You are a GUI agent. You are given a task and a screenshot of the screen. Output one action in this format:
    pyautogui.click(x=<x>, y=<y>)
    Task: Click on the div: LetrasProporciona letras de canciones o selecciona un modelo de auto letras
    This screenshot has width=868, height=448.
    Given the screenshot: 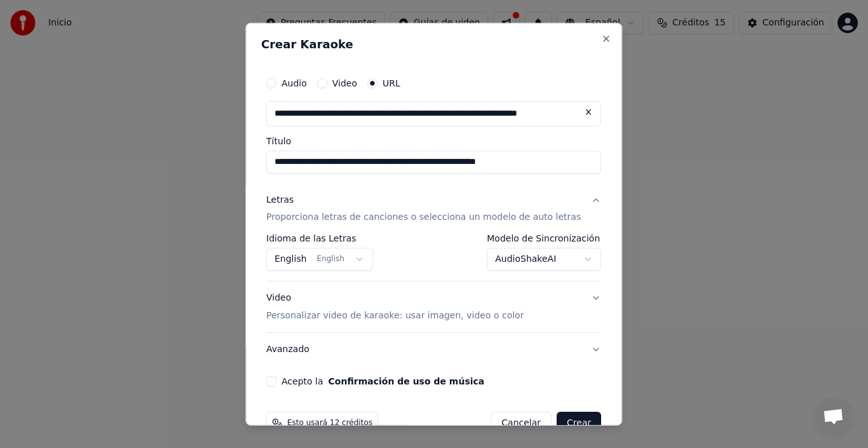 What is the action you would take?
    pyautogui.click(x=434, y=258)
    